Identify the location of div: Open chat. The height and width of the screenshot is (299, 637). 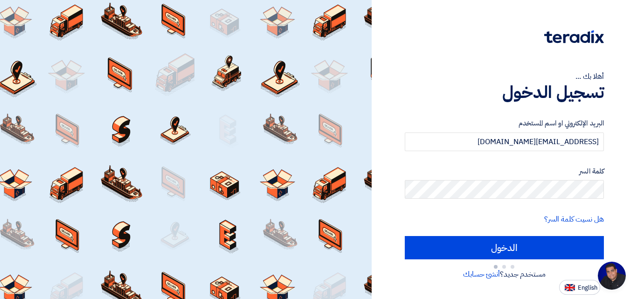
(612, 276).